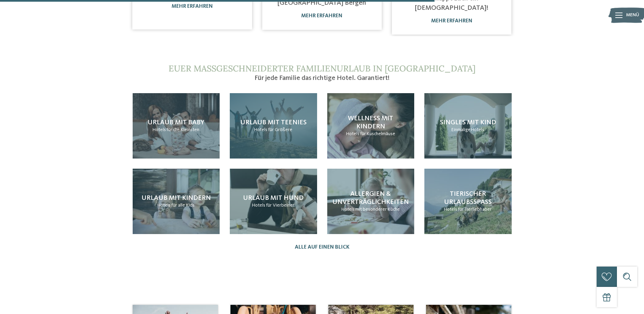  Describe the element at coordinates (176, 125) in the screenshot. I see `a: Glutenfreies Hotel in Südtirol Urlaub mit Baby Hotels für die Kleinsten` at that location.